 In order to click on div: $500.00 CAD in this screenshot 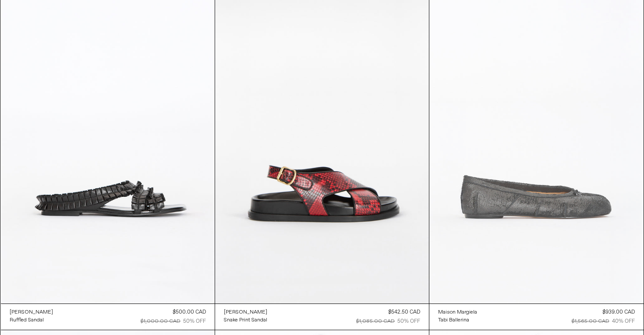, I will do `click(189, 313)`.